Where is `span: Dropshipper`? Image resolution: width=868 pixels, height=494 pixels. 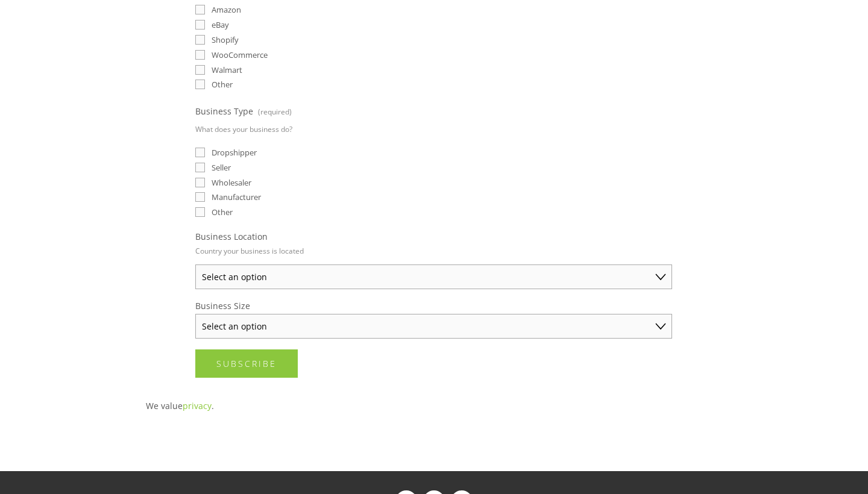
span: Dropshipper is located at coordinates (234, 153).